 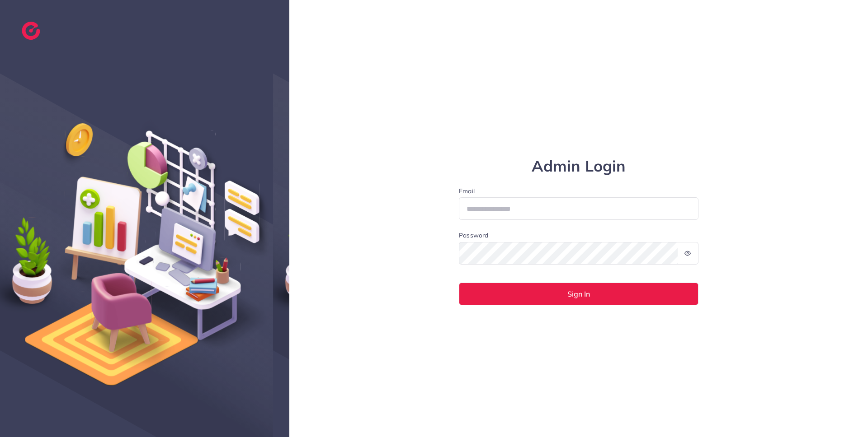 What do you see at coordinates (579, 294) in the screenshot?
I see `button: Sign In` at bounding box center [579, 294].